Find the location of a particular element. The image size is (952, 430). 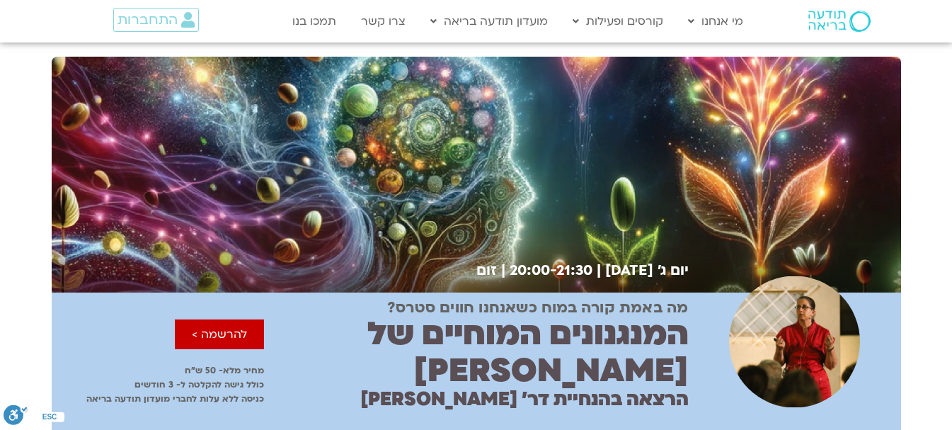

a: התחברות is located at coordinates (156, 20).